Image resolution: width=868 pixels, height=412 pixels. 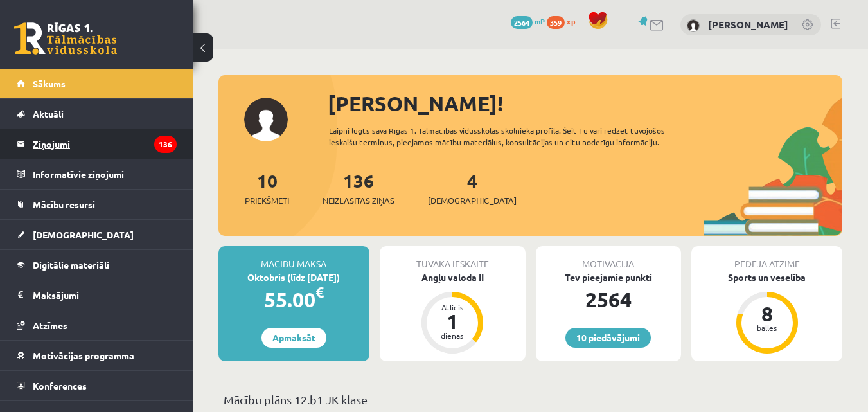 I want to click on a: Motivācijas programma, so click(x=97, y=356).